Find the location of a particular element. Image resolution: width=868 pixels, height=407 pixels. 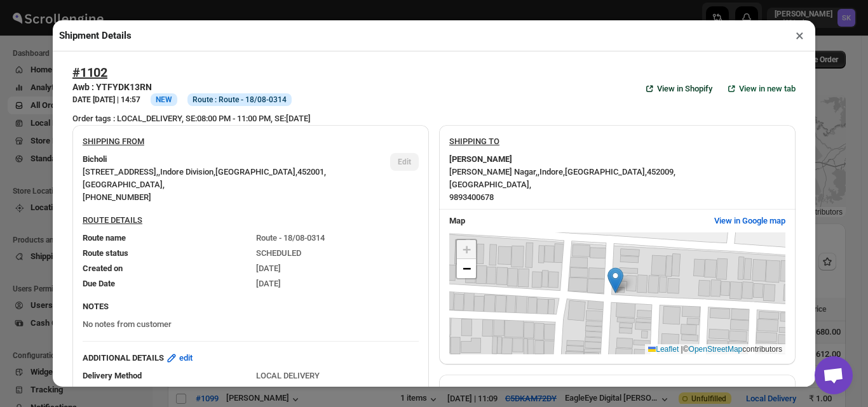

span: SCHEDULED is located at coordinates (278, 253).